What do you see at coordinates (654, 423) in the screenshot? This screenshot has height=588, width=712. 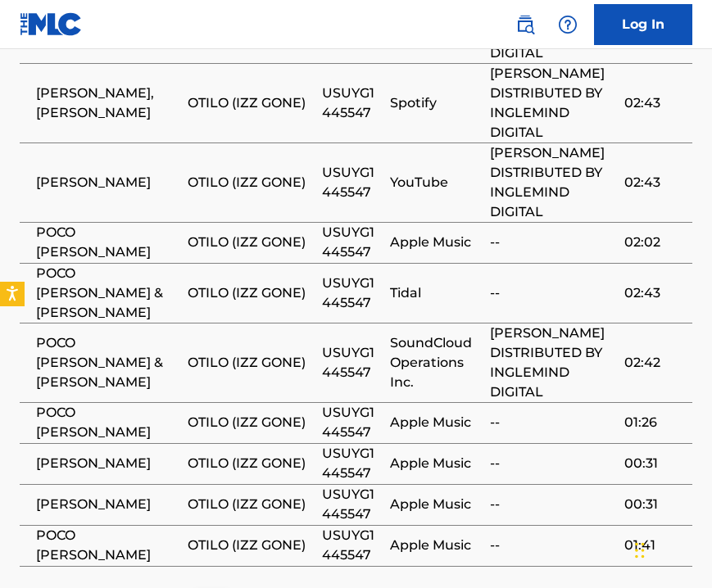 I see `span: 01:26` at bounding box center [654, 423].